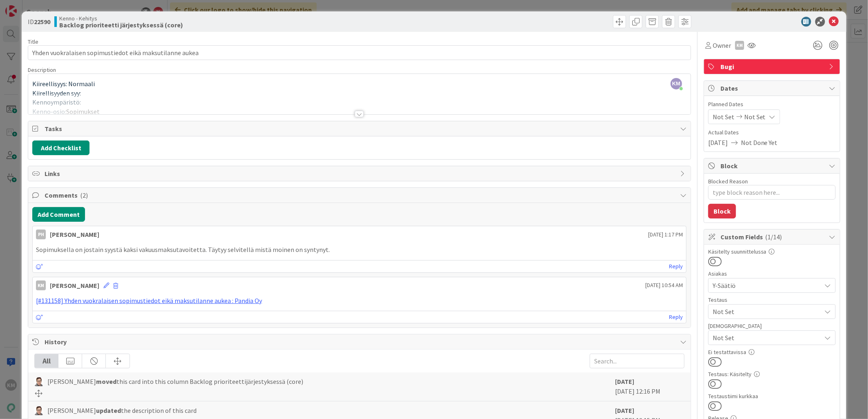  Describe the element at coordinates (773, 237) in the screenshot. I see `span: Custom Fields` at that location.